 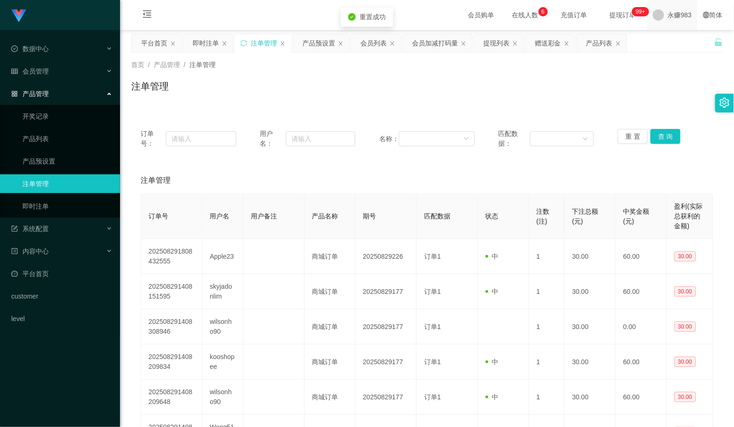 What do you see at coordinates (223, 397) in the screenshot?
I see `td: wilsonho90` at bounding box center [223, 397].